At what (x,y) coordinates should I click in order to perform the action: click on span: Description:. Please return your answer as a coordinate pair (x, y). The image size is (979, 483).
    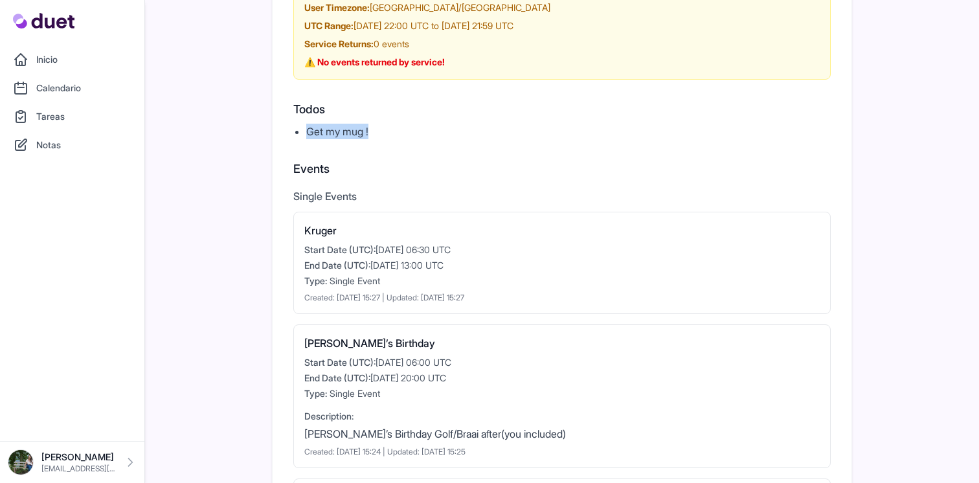
    Looking at the image, I should click on (329, 416).